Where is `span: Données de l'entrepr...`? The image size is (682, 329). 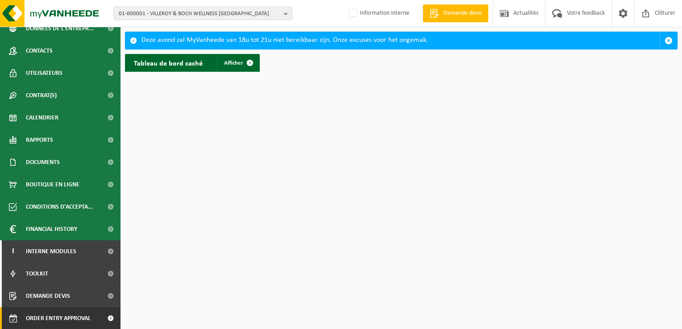
span: Données de l'entrepr... is located at coordinates (60, 29).